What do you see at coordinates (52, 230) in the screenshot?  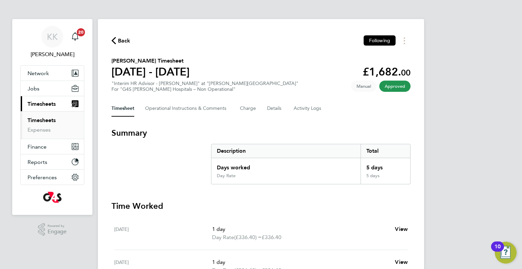 I see `a: Powered byEngage` at bounding box center [52, 230].